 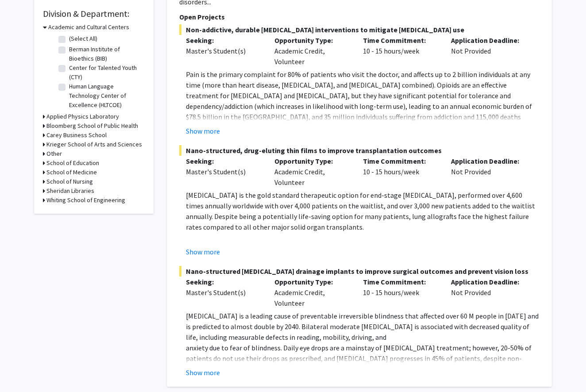 What do you see at coordinates (106, 96) in the screenshot?
I see `label: Human Language Technology Center of Excellence (HLTCOE)` at bounding box center [106, 96].